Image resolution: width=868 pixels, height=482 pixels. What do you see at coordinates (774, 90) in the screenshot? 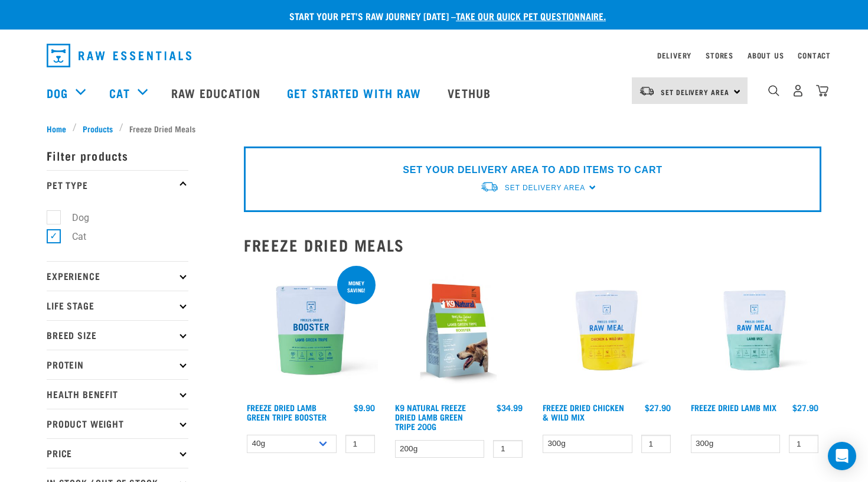
I see `img: home-icon-1@2x.png` at bounding box center [774, 90].